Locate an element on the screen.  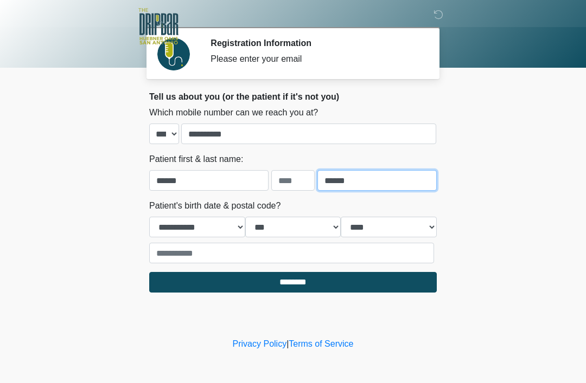
div: Please enter your email is located at coordinates (315, 59).